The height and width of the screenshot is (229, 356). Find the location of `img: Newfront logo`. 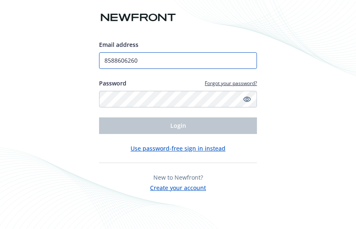

img: Newfront logo is located at coordinates (138, 17).